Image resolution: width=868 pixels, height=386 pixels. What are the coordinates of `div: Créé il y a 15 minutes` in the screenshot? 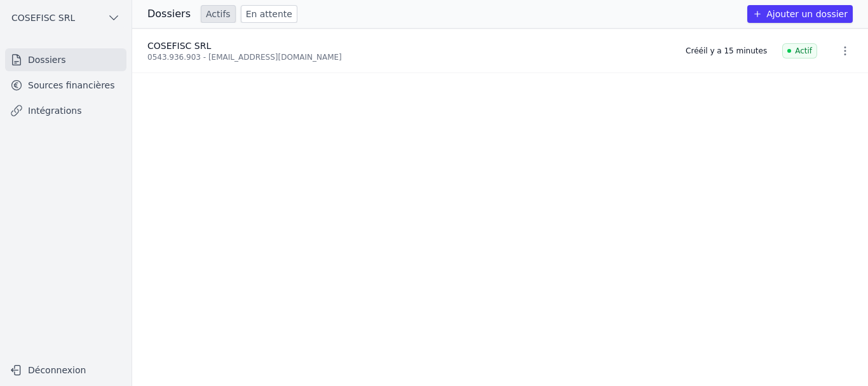 It's located at (726, 51).